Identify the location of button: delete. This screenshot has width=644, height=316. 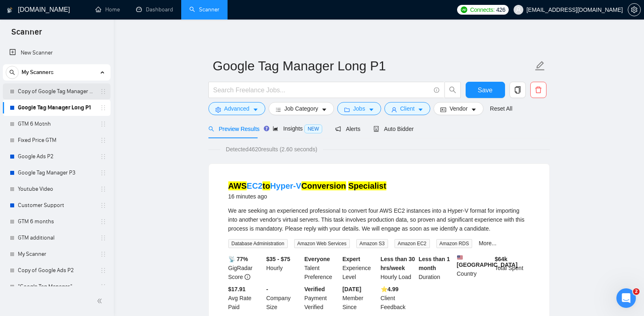
(538, 90).